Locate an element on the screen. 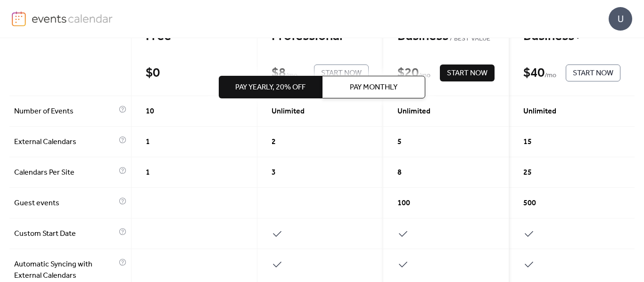 The image size is (644, 282). span: BEST VALUE is located at coordinates (469, 39).